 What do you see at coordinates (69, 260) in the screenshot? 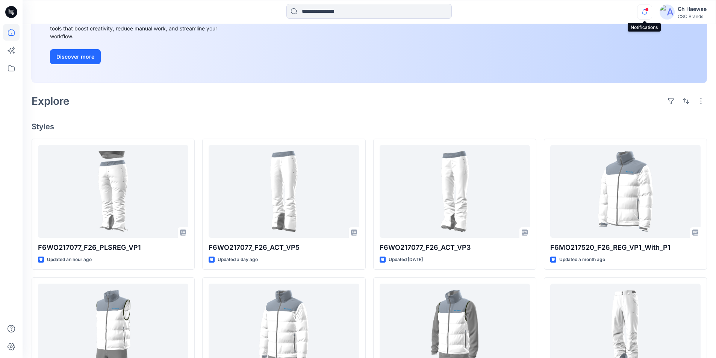
I see `p: Updated an hour ago` at bounding box center [69, 260].